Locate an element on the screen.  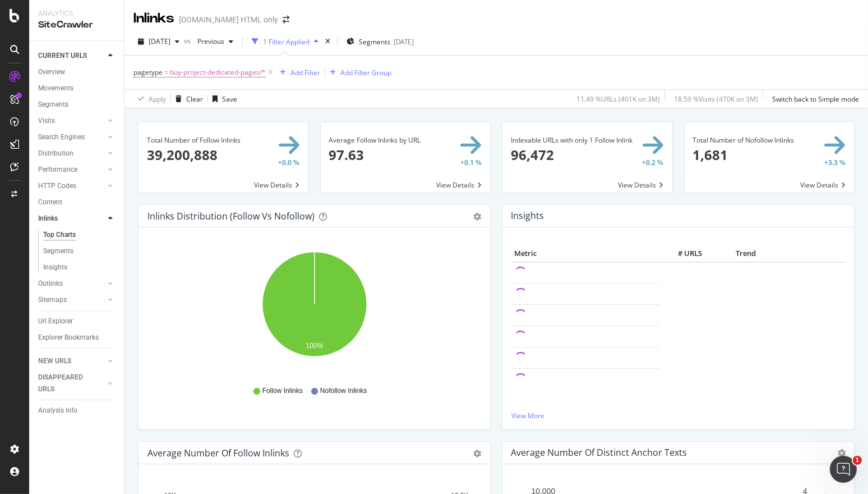
div: 11.49 % URLs ( 401K on 3M ) is located at coordinates (618, 99).